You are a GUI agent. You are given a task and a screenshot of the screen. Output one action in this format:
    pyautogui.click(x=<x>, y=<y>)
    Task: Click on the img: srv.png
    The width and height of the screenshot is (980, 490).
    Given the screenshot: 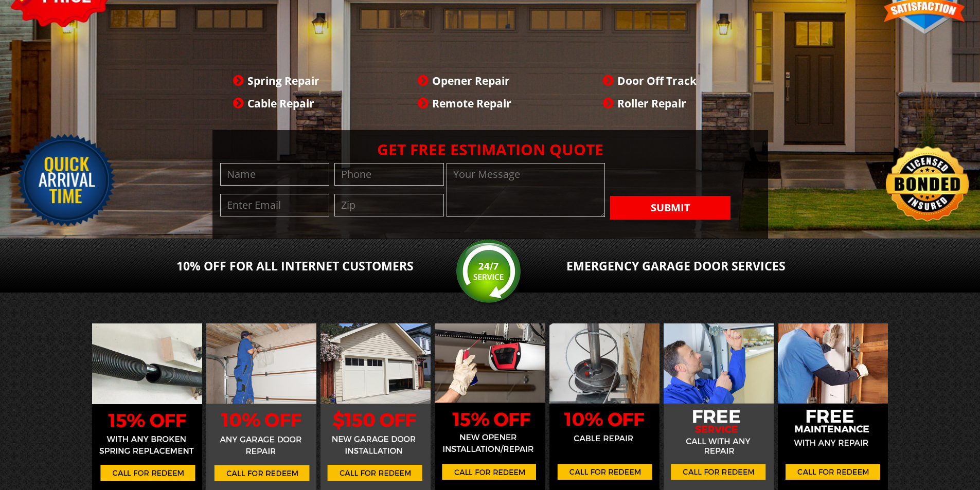 What is the action you would take?
    pyautogui.click(x=489, y=274)
    